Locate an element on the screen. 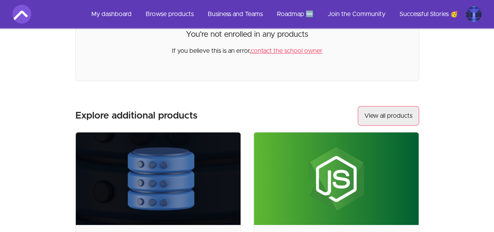 The width and height of the screenshot is (494, 232). img: Amigoscode logo is located at coordinates (22, 14).